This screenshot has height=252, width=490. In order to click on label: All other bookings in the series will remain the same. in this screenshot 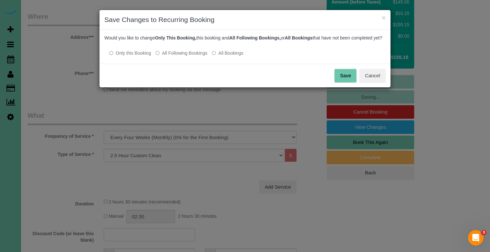, I will do `click(130, 53)`.